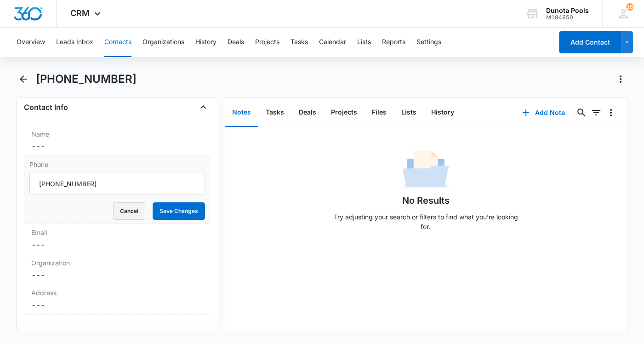 Image resolution: width=644 pixels, height=344 pixels. What do you see at coordinates (426, 170) in the screenshot?
I see `img: No Data` at bounding box center [426, 170].